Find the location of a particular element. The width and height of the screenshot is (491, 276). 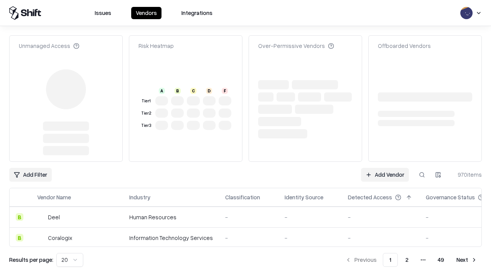

a: Add Vendor is located at coordinates (385, 175).